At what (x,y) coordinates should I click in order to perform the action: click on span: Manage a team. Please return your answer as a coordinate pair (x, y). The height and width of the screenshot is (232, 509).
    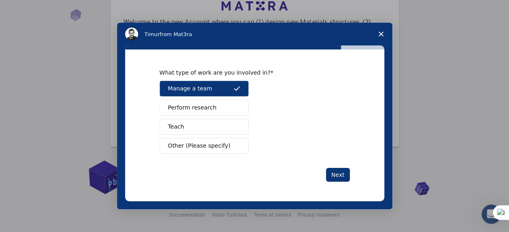
    Looking at the image, I should click on (190, 88).